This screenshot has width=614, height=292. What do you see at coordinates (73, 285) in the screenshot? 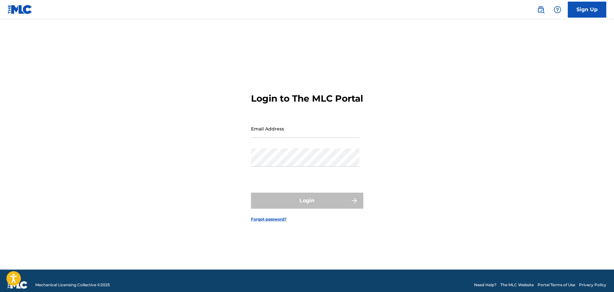
I see `span: Mechanical Licensing Collective © 2025` at bounding box center [73, 285].